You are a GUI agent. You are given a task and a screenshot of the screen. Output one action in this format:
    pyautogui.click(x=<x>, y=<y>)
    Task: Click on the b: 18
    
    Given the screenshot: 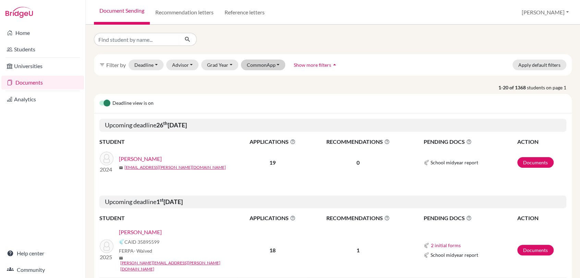 What is the action you would take?
    pyautogui.click(x=272, y=250)
    